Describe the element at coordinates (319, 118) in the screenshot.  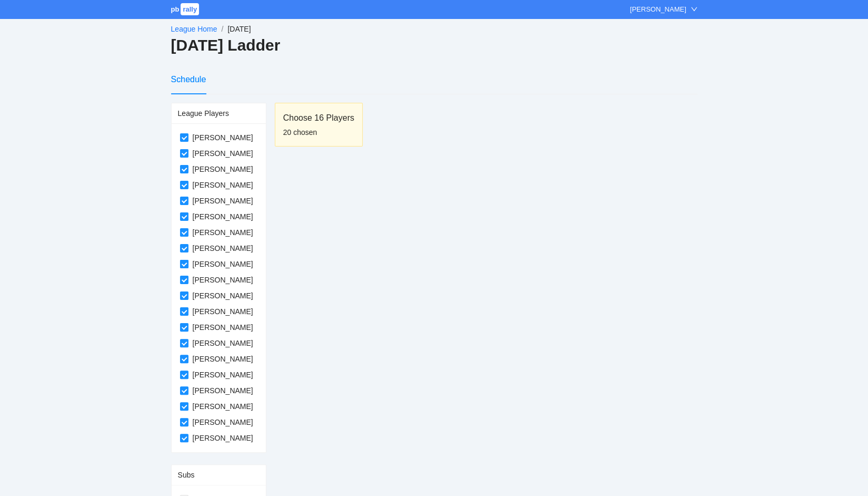
I see `div: Choose 16 Players` at that location.